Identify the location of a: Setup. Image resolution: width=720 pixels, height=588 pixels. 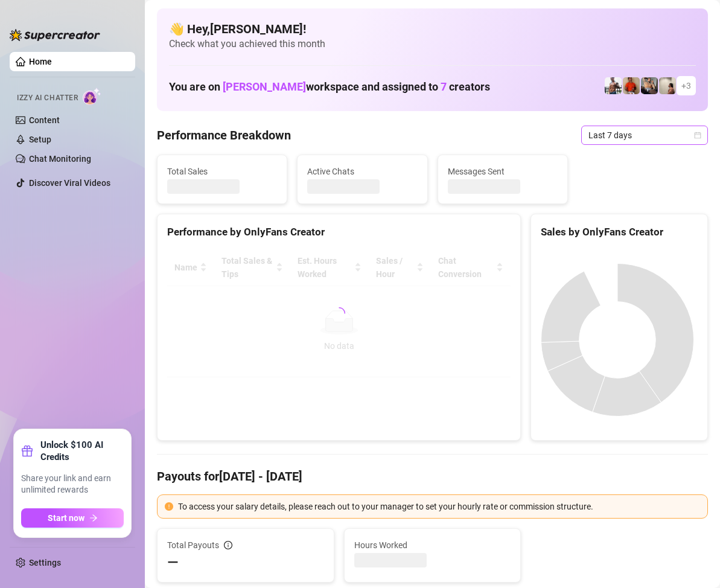
(40, 139).